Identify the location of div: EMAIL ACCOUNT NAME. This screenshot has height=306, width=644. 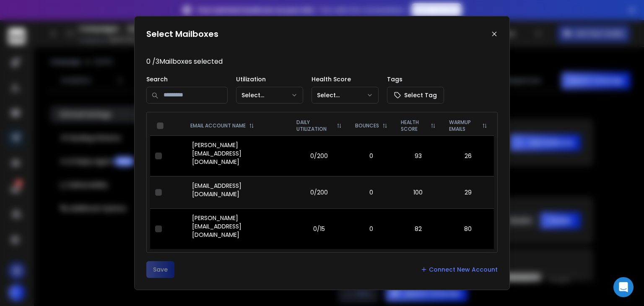
(236, 126).